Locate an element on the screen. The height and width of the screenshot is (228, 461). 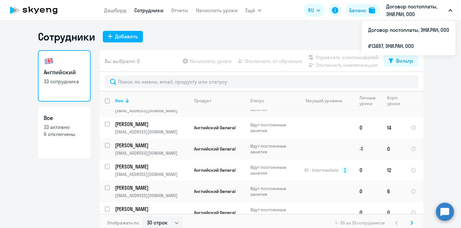
span: Ещё is located at coordinates (250, 10).